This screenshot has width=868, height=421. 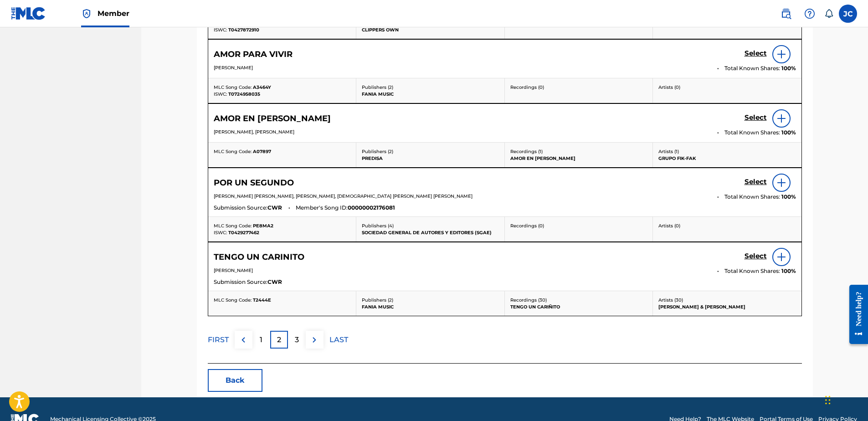 What do you see at coordinates (338, 340) in the screenshot?
I see `p: LAST` at bounding box center [338, 340].